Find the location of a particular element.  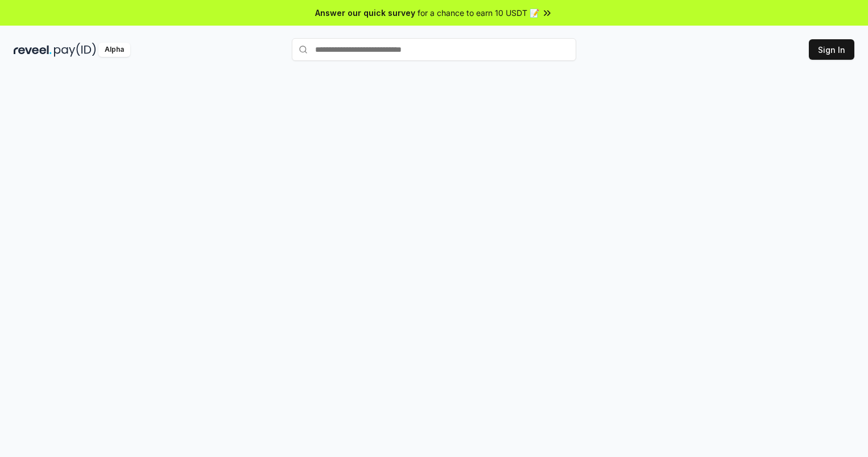

span: for a chance to earn 10 USDT 📝 is located at coordinates (479, 12).